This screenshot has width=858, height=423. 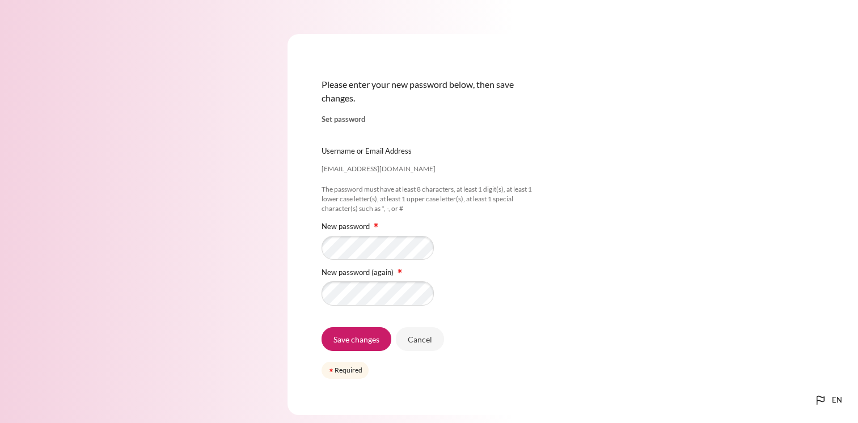 What do you see at coordinates (331, 370) in the screenshot?
I see `img: Required field` at bounding box center [331, 370].